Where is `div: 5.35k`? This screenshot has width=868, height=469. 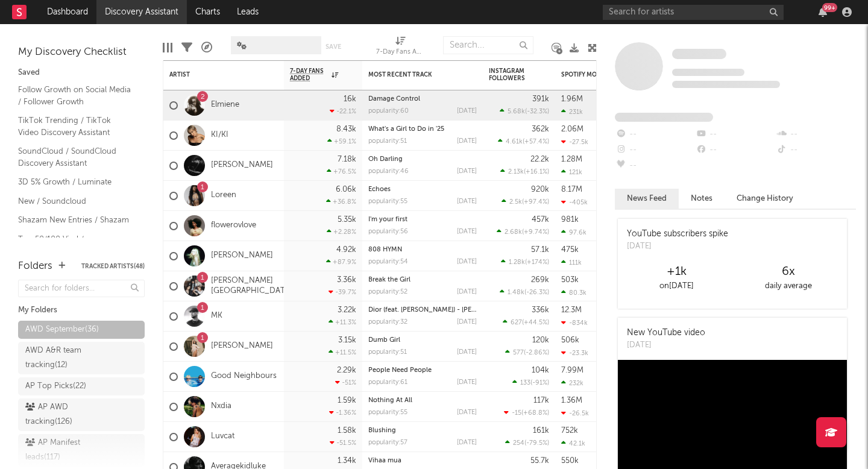
div: 5.35k is located at coordinates (347, 219).